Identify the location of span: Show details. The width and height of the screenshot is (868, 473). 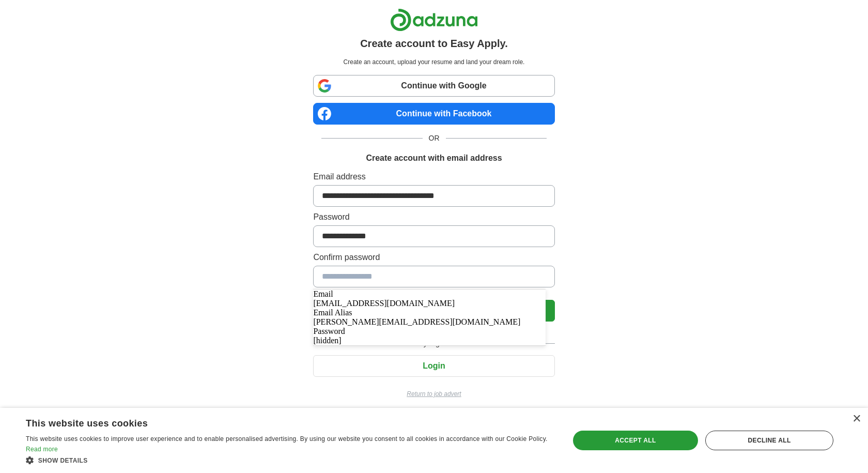
(63, 461).